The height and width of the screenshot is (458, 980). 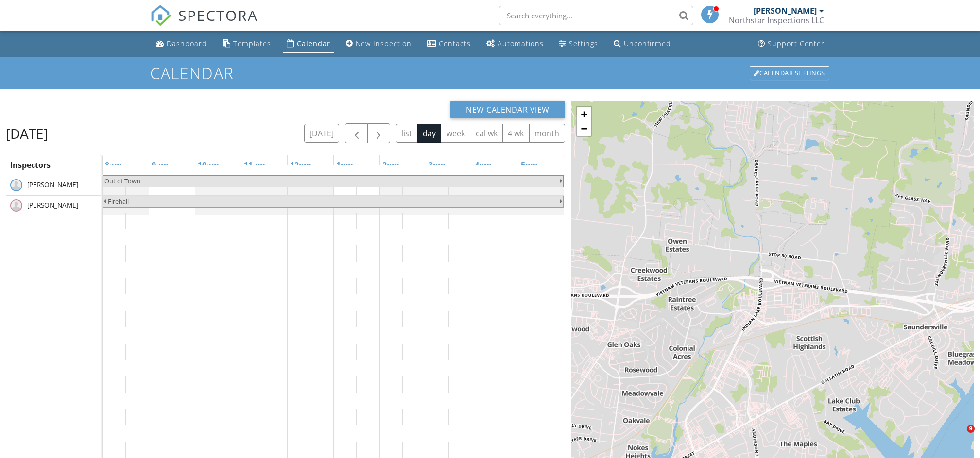 What do you see at coordinates (247, 44) in the screenshot?
I see `a: Templates` at bounding box center [247, 44].